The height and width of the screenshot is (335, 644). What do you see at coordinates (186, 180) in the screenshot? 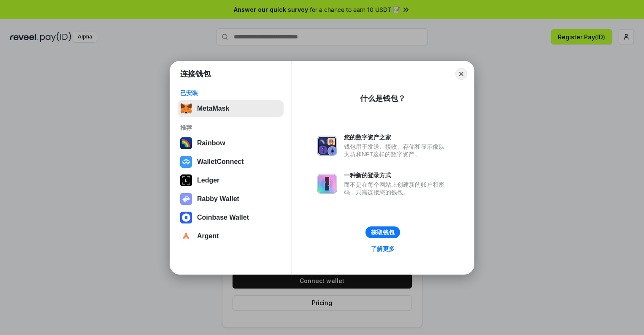
I see `img: svg+xml,%3Csvg%20xmlns%3D%22http%3A%2F%2Fwww.w3.org%2F2000%2Fsvg%22%20width%3D%2228%22%20height%3...` at bounding box center [186, 180].